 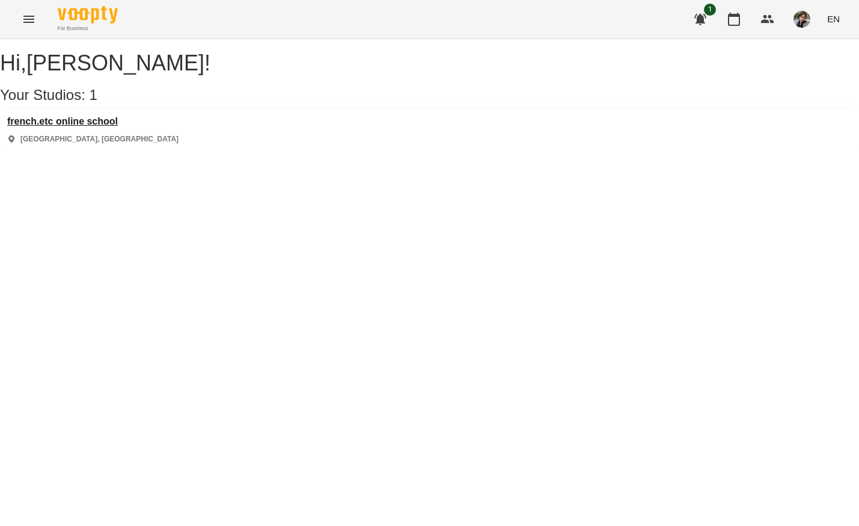 I want to click on button: EN, so click(x=833, y=19).